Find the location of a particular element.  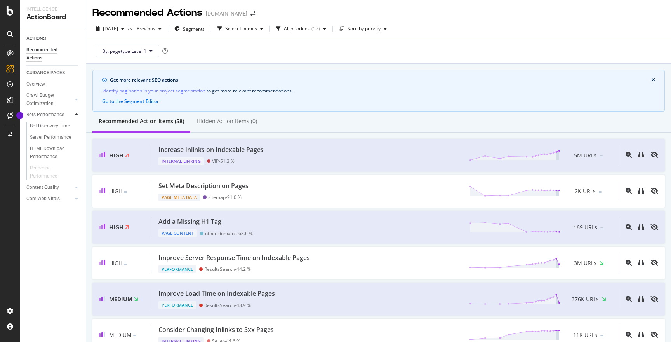

div: ResultsSearch - 44.2 % is located at coordinates (228, 269).